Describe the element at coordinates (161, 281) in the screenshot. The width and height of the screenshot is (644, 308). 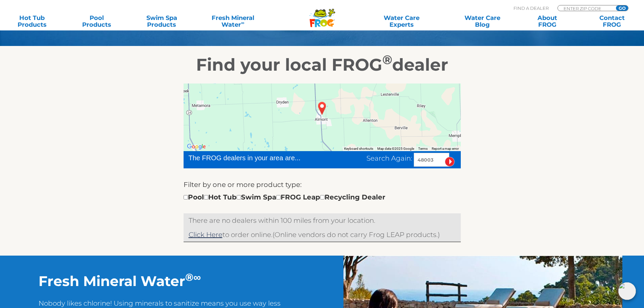
I see `h2: Fresh Mineral Water` at that location.